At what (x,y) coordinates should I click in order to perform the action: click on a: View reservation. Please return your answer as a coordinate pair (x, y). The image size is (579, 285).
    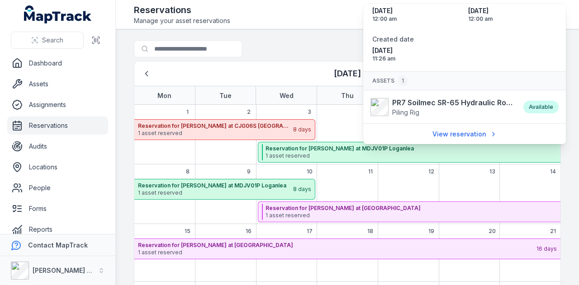
    Looking at the image, I should click on (464, 134).